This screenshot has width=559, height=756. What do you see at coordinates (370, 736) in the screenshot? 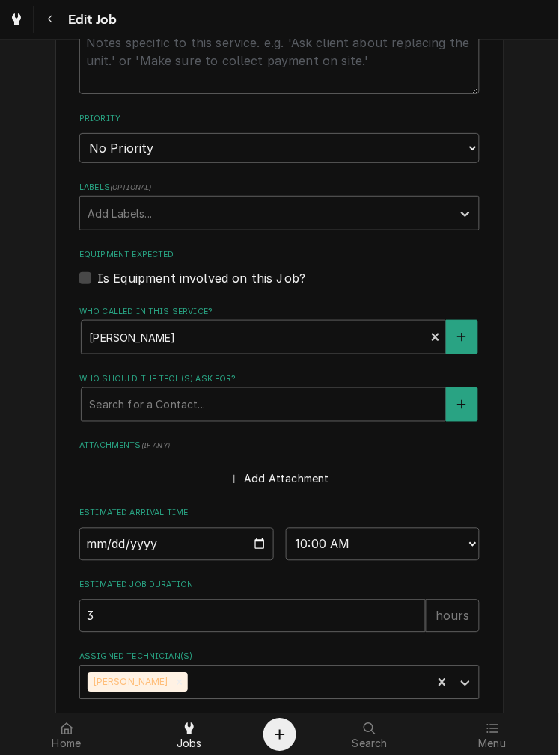
I see `a: Search` at bounding box center [370, 736].